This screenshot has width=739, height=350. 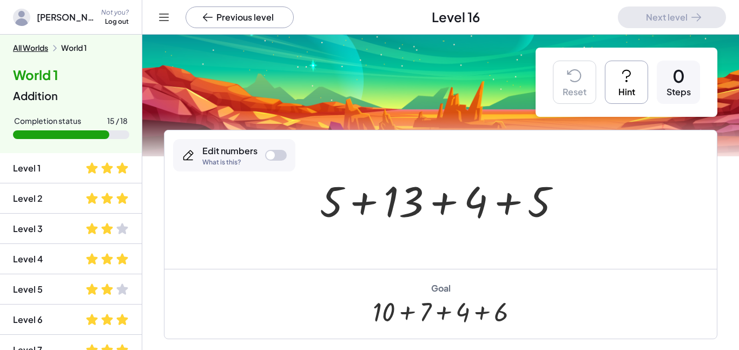 What do you see at coordinates (48, 121) in the screenshot?
I see `div: Completion status` at bounding box center [48, 121].